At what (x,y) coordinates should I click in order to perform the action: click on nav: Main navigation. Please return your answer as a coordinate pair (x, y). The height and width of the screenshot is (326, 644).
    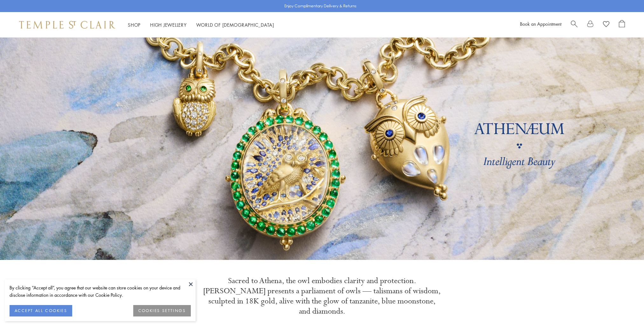
    Looking at the image, I should click on (201, 25).